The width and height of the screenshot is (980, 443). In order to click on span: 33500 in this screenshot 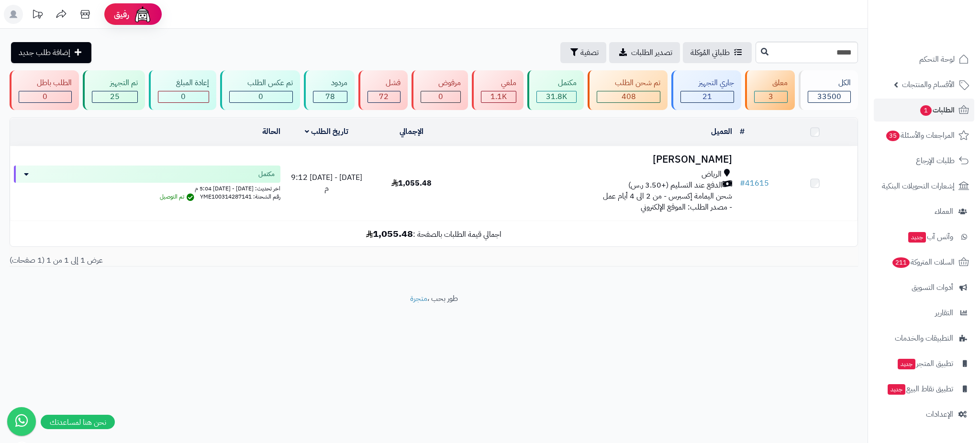, I will do `click(829, 97)`.